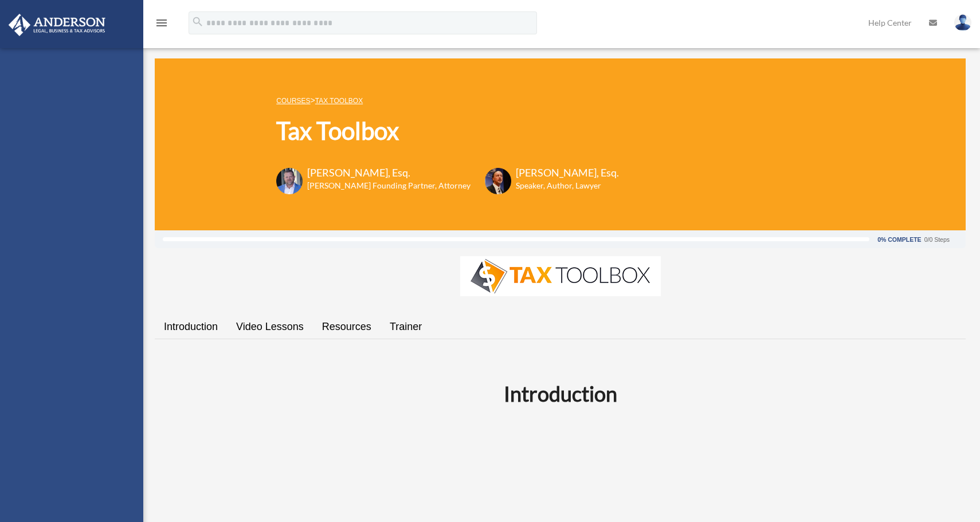 Image resolution: width=980 pixels, height=522 pixels. What do you see at coordinates (289, 181) in the screenshot?
I see `img: Toby-circle-head.png` at bounding box center [289, 181].